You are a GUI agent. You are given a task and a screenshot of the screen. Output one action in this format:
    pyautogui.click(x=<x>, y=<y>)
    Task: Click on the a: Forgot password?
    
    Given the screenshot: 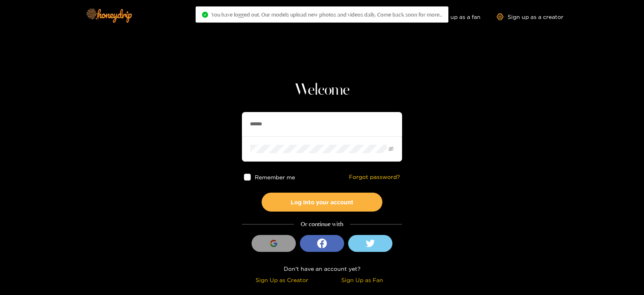 What is the action you would take?
    pyautogui.click(x=374, y=177)
    